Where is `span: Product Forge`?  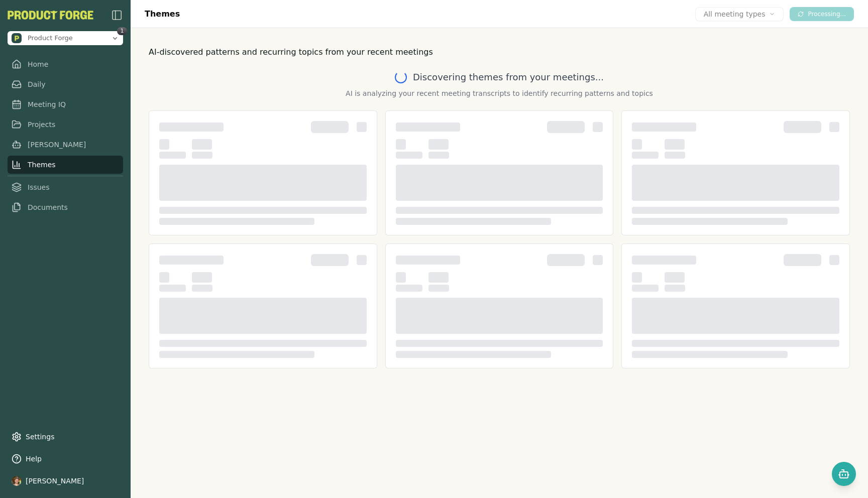 span: Product Forge is located at coordinates (50, 38).